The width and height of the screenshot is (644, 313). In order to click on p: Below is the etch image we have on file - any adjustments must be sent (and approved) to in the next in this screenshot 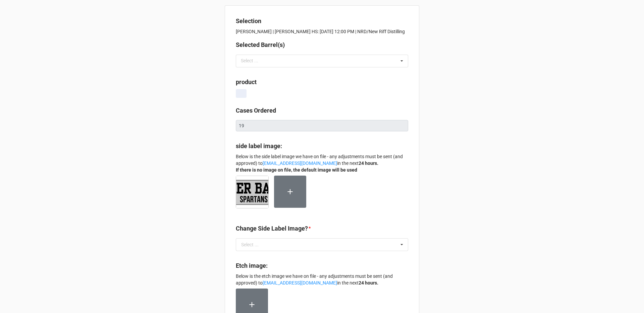, I will do `click(322, 279)`.